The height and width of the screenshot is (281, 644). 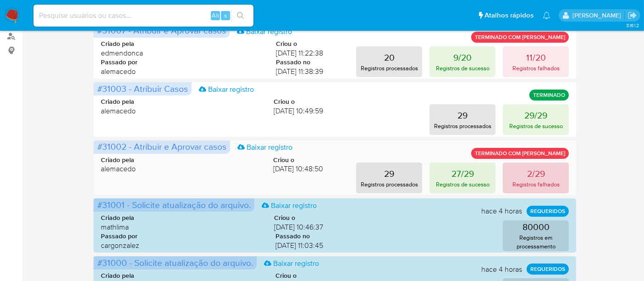 What do you see at coordinates (215, 15) in the screenshot?
I see `span: Alt` at bounding box center [215, 15].